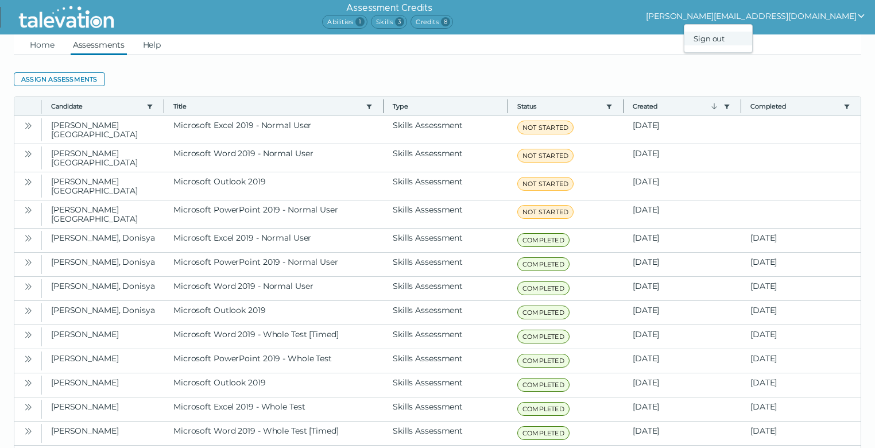  What do you see at coordinates (344, 22) in the screenshot?
I see `span: Abilities` at bounding box center [344, 22].